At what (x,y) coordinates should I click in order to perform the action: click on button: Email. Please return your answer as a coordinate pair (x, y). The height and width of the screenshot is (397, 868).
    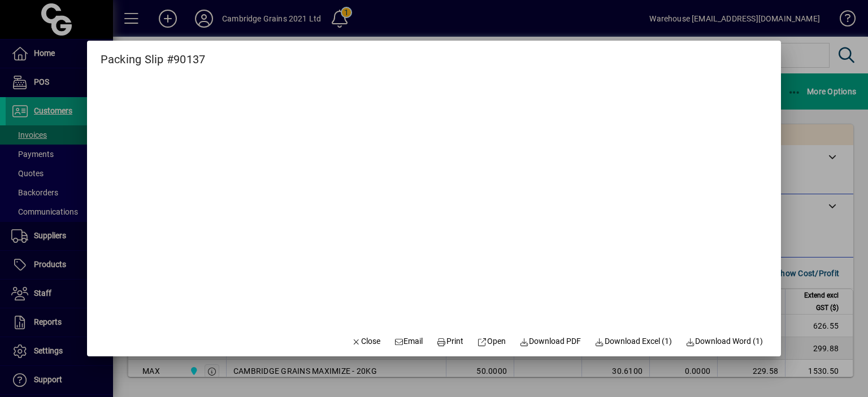
    Looking at the image, I should click on (409, 341).